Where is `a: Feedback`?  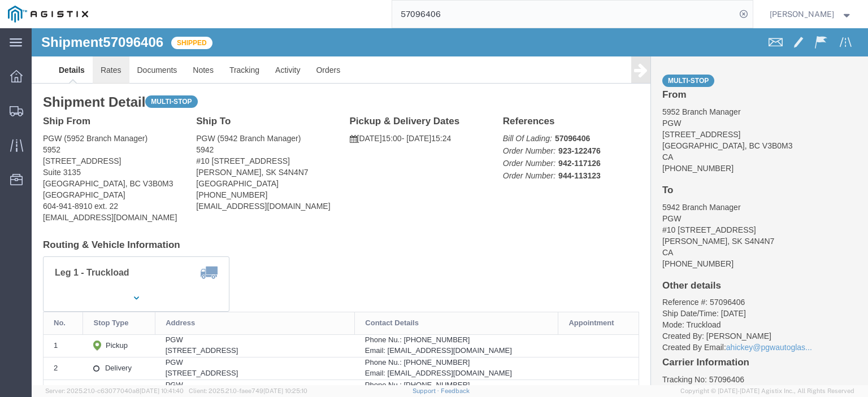
a: Feedback is located at coordinates (455, 391).